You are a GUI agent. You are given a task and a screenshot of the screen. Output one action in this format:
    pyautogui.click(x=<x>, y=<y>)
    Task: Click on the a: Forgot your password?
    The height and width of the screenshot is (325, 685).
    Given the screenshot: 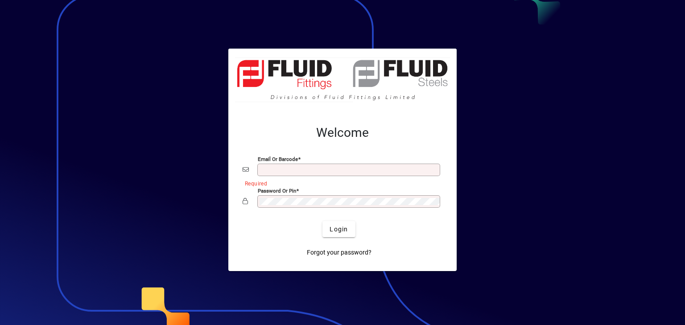 What is the action you would take?
    pyautogui.click(x=339, y=252)
    